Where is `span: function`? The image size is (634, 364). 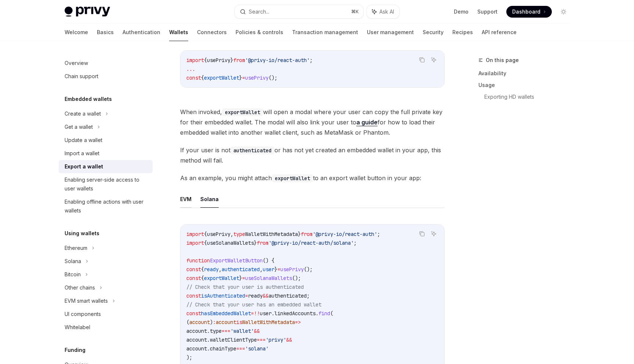 span: function is located at coordinates (198, 260).